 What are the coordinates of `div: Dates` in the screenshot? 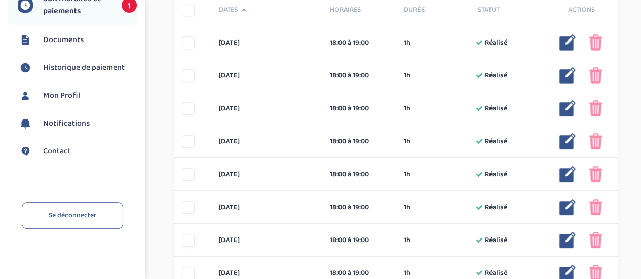 It's located at (267, 10).